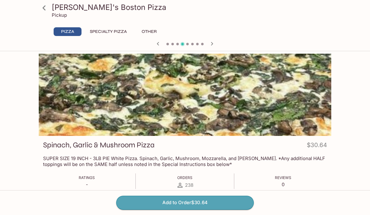  What do you see at coordinates (185, 202) in the screenshot?
I see `button: Add to Order$30.64` at bounding box center [185, 202].